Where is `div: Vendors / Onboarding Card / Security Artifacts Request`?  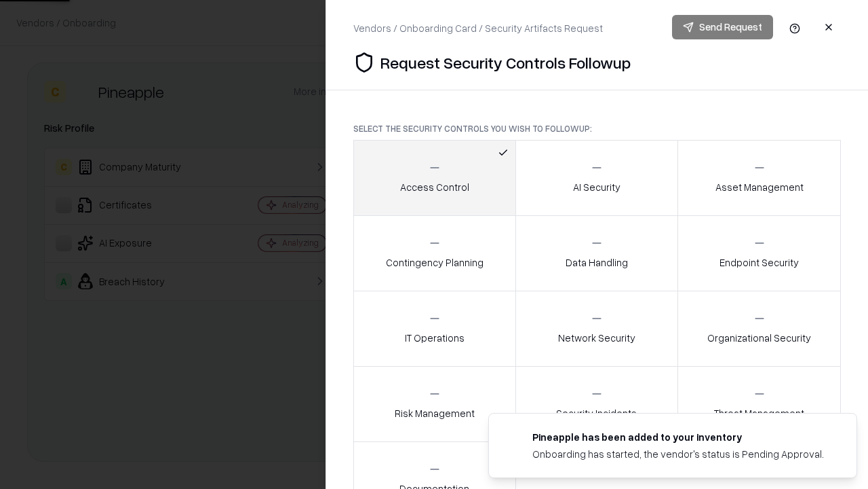
div: Vendors / Onboarding Card / Security Artifacts Request is located at coordinates (478, 28).